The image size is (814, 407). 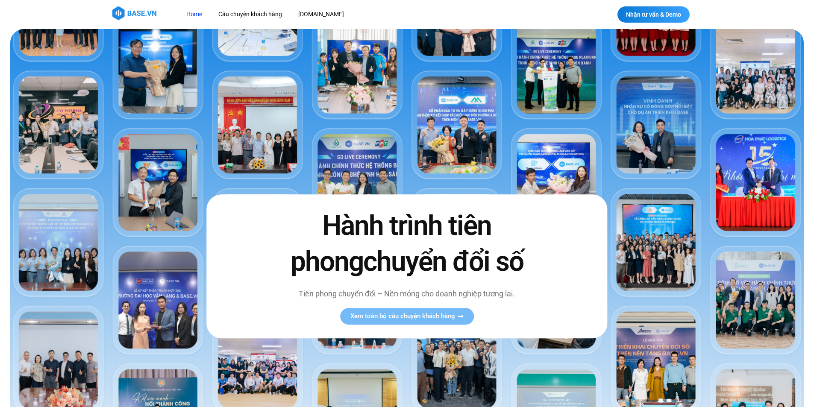 I want to click on nav: Menu, so click(x=327, y=14).